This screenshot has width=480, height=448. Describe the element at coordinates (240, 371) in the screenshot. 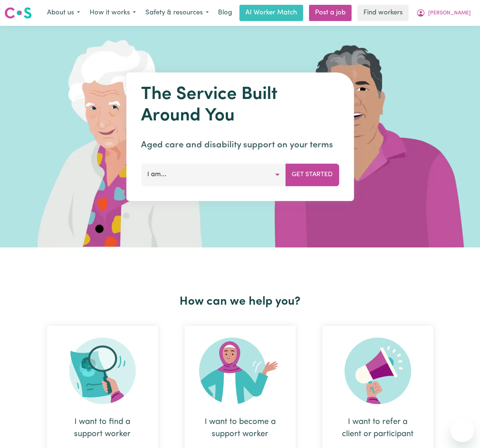

I see `img: Become Worker` at that location.